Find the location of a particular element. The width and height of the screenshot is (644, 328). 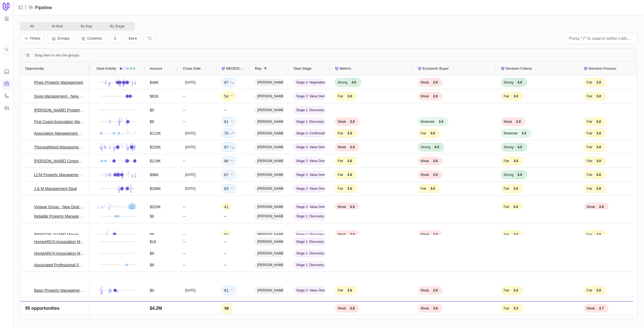

span: Drag here to set row groups is located at coordinates (57, 55).